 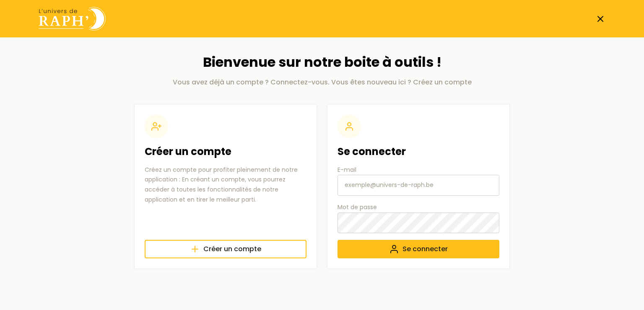 What do you see at coordinates (226, 152) in the screenshot?
I see `h2: Créer un compte` at bounding box center [226, 152].